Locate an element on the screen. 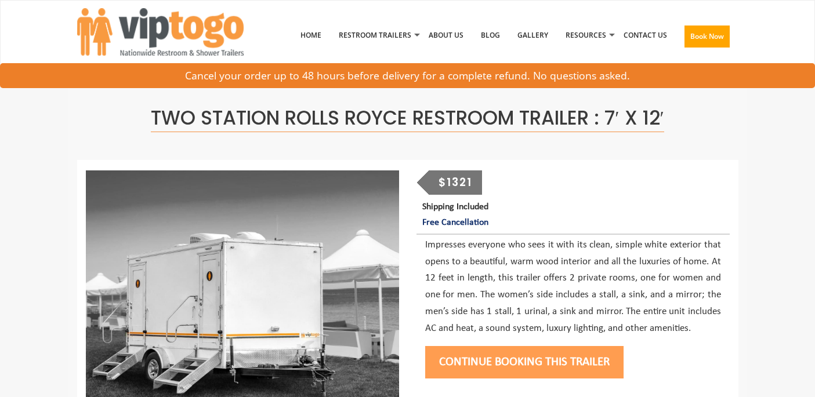 The width and height of the screenshot is (815, 397). button: Continue Booking this trailer is located at coordinates (524, 362).